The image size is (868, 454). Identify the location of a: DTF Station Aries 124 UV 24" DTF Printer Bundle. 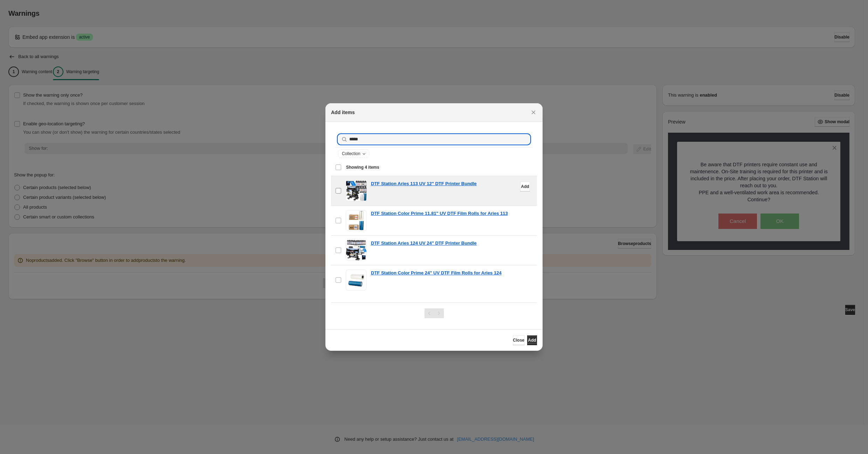
(424, 243).